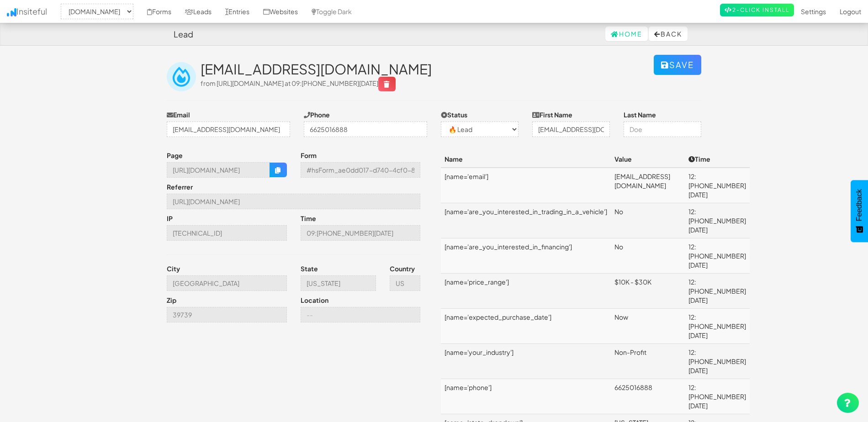 This screenshot has width=868, height=422. What do you see at coordinates (182, 77) in the screenshot?
I see `img: insiteful-lead.png` at bounding box center [182, 77].